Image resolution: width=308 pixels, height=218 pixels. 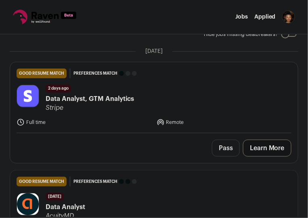 I want to click on span: Stripe, so click(x=90, y=108).